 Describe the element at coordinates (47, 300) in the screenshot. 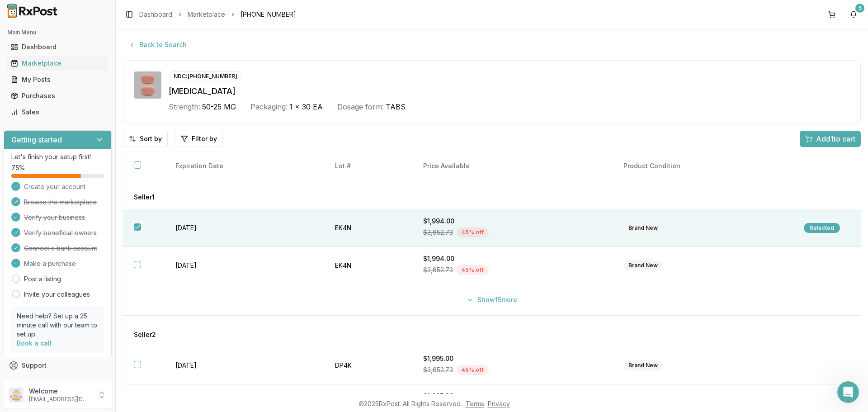

I see `button: Gif picker` at that location.